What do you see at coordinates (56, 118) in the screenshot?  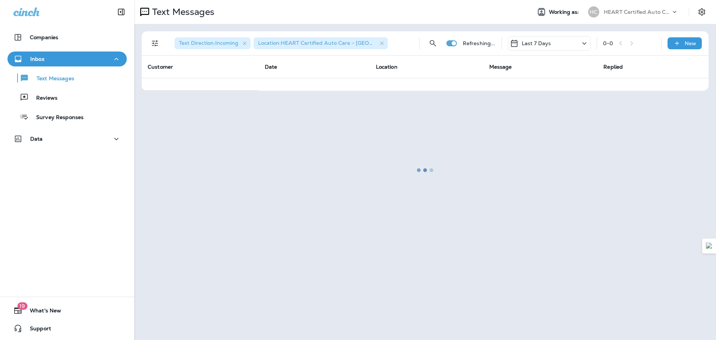 I see `p: Survey Responses` at bounding box center [56, 118].